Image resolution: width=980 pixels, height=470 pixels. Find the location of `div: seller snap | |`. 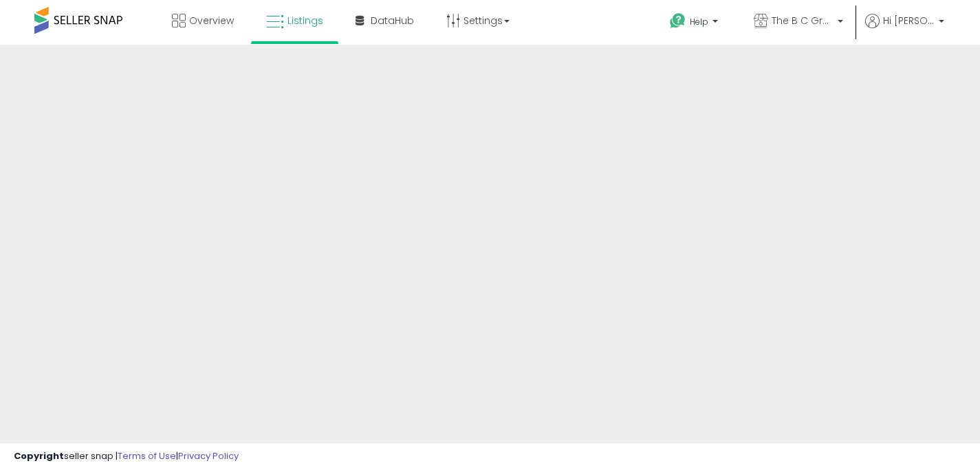

div: seller snap | | is located at coordinates (126, 456).